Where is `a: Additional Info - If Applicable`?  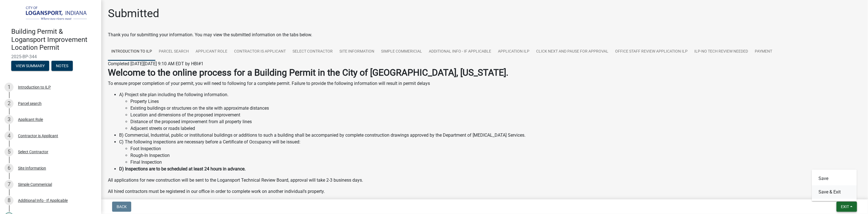
a: Additional Info - If Applicable is located at coordinates (459, 52).